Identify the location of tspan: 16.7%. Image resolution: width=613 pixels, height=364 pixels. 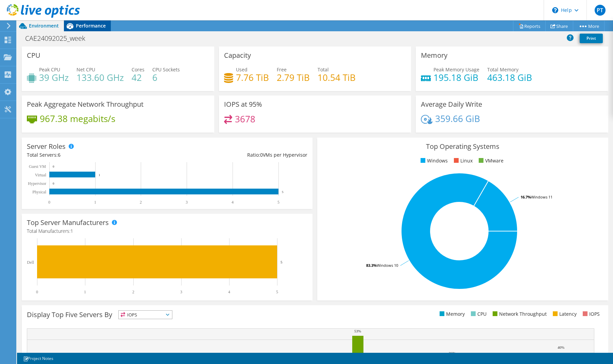
(525, 197).